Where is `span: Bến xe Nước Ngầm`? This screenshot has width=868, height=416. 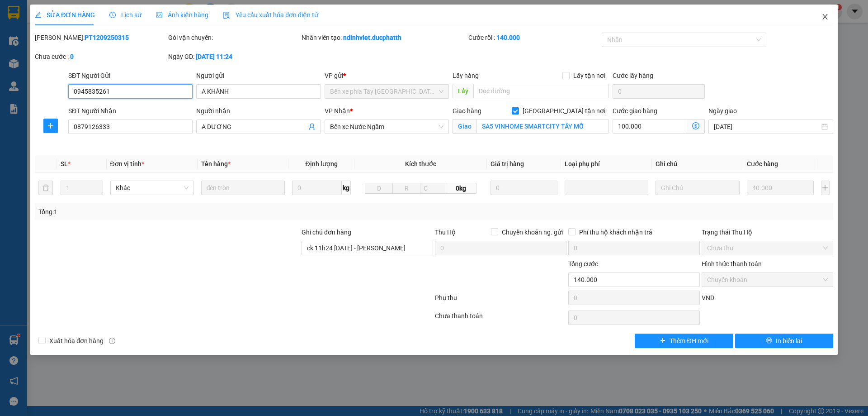 span: Bến xe Nước Ngầm is located at coordinates (386, 127).